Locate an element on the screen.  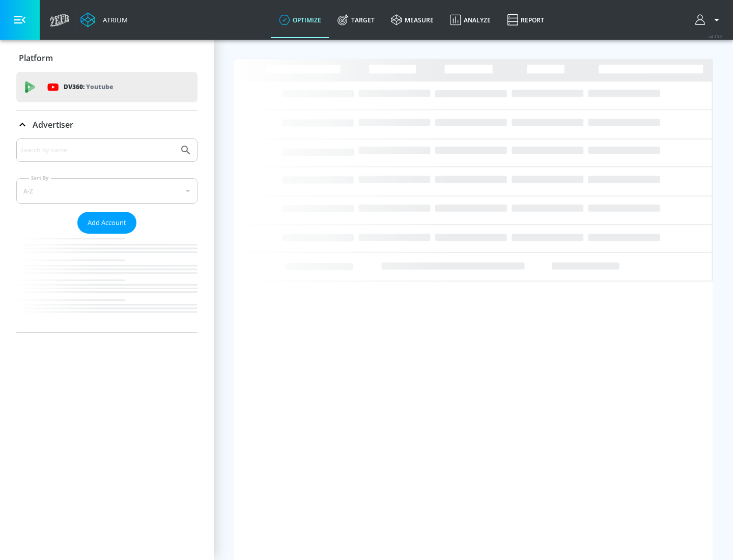
p: Advertiser is located at coordinates (53, 125).